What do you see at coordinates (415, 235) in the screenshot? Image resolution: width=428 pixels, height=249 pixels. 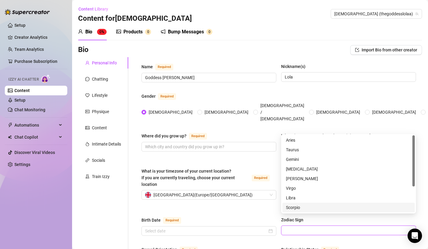 I see `div: Open Intercom Messenger` at bounding box center [415, 235].